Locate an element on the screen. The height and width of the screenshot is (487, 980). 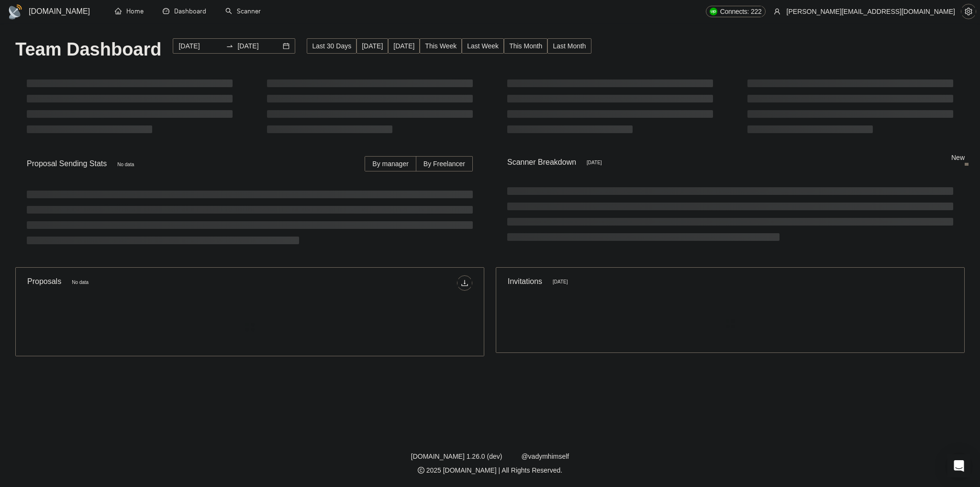
a: setting is located at coordinates (969, 11).